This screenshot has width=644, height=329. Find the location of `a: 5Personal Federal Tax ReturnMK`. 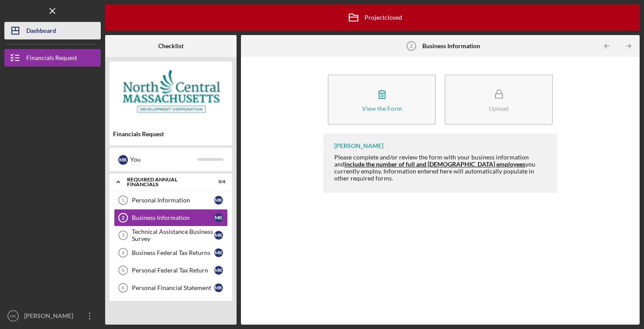

a: 5Personal Federal Tax ReturnMK is located at coordinates (171, 270).